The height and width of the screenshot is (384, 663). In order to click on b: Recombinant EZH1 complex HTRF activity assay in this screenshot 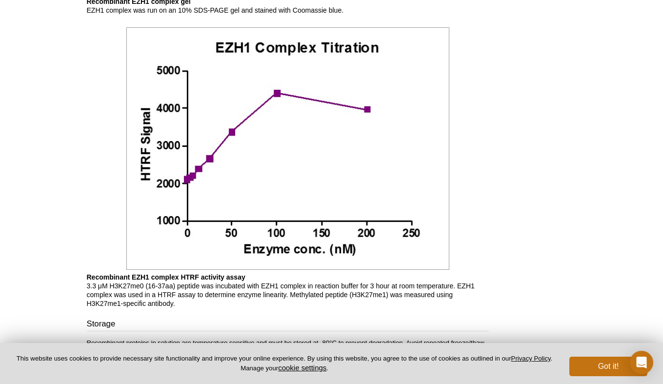, I will do `click(166, 277)`.